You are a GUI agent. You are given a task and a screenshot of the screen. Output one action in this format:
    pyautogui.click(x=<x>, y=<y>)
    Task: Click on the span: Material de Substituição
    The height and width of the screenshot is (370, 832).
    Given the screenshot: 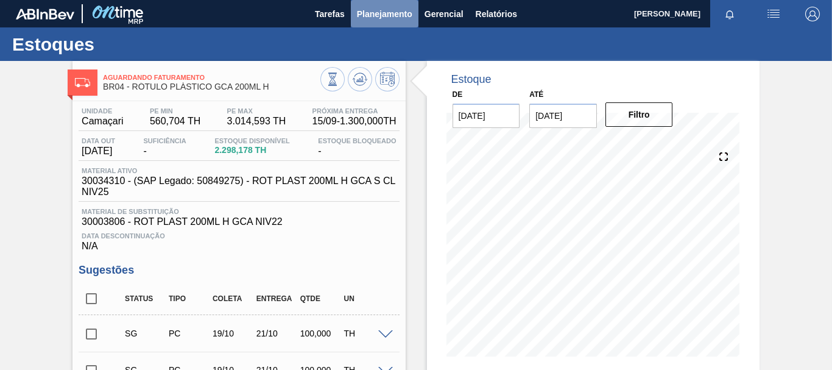 What is the action you would take?
    pyautogui.click(x=239, y=211)
    